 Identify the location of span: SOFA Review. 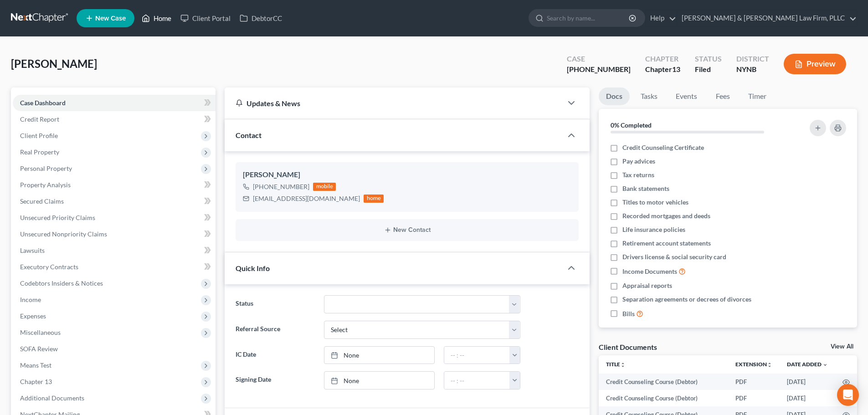
(39, 348).